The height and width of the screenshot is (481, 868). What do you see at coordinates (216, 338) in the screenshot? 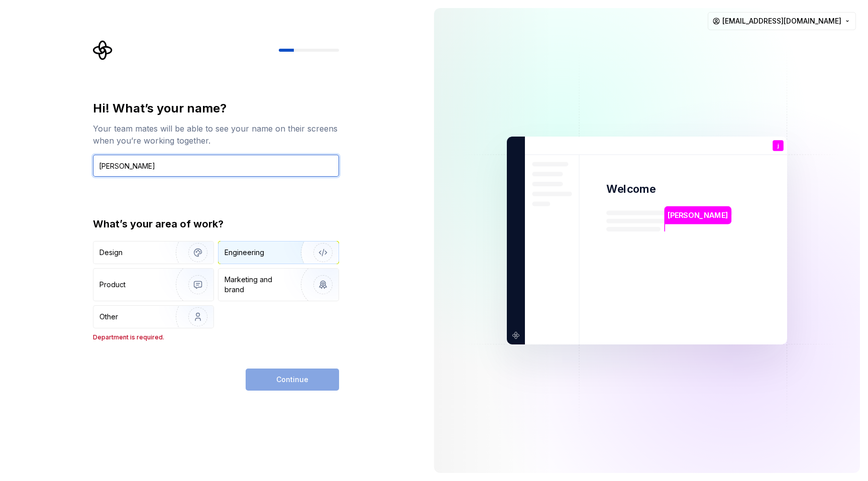
I see `p: Department is required.` at bounding box center [216, 338].